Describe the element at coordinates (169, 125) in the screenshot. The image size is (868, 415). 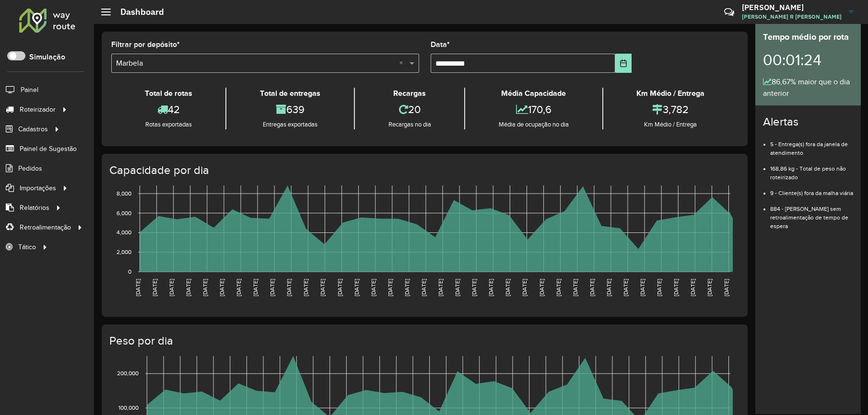
I see `div: Rotas exportadas` at that location.